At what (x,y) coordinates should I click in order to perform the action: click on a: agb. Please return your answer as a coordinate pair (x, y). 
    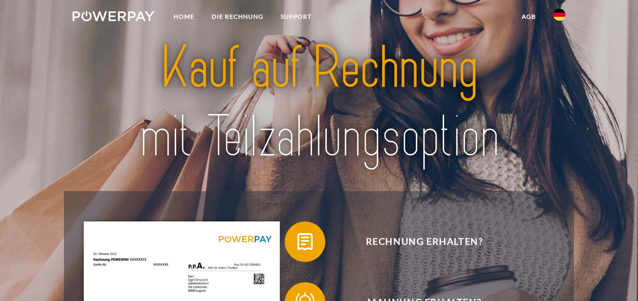
    Looking at the image, I should click on (529, 17).